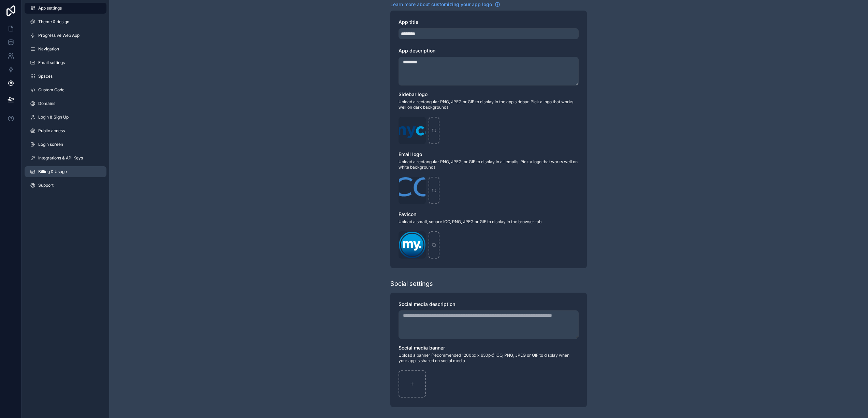 The height and width of the screenshot is (418, 868). What do you see at coordinates (489, 105) in the screenshot?
I see `span: Upload a rectangular PNG, JPEG or GIF to display in the app sidebar. Pick a logo that works well ...` at bounding box center [489, 105].